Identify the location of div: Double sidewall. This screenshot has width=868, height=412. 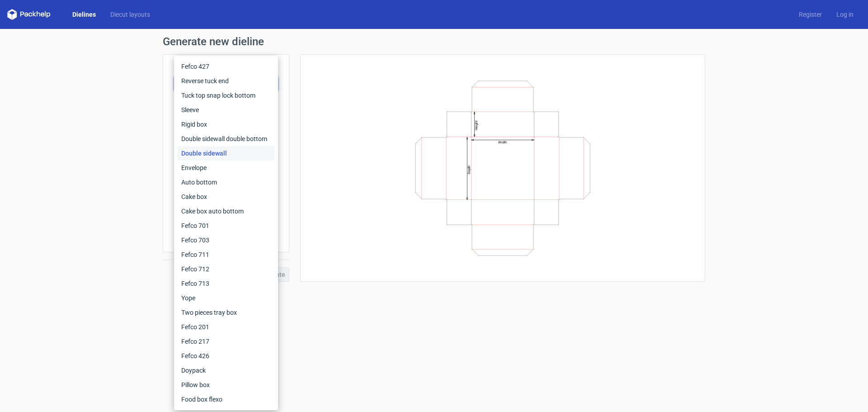
(226, 153).